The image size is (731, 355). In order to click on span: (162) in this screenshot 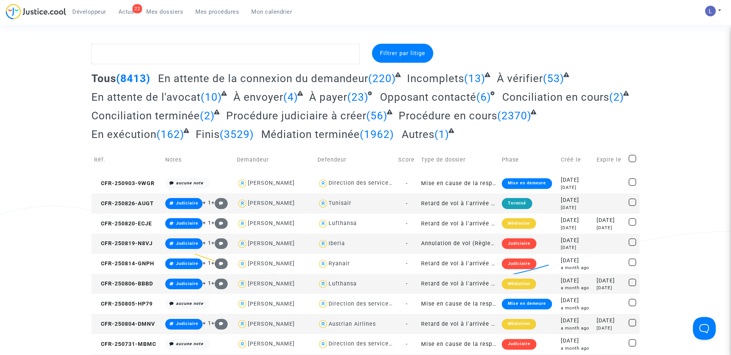, I will do `click(170, 134)`.